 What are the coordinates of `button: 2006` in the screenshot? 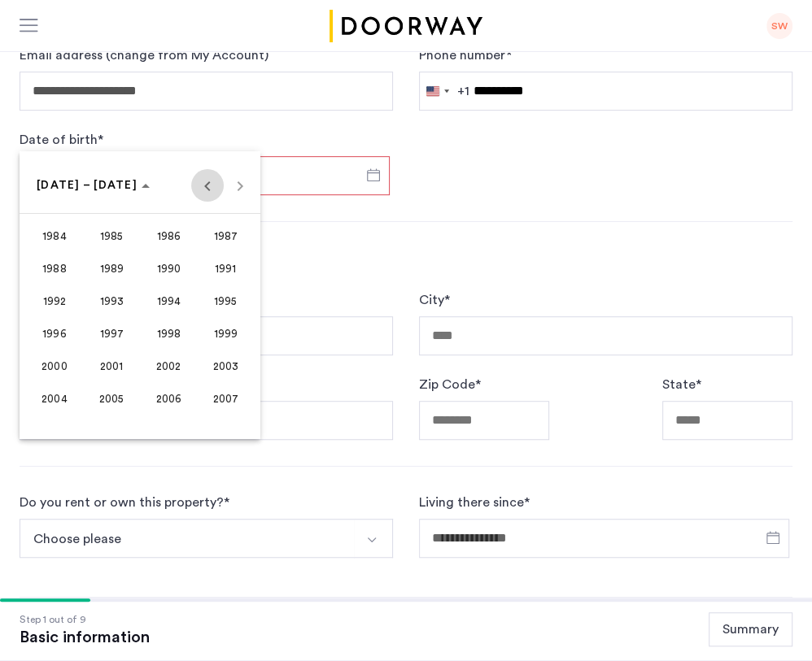 It's located at (168, 398).